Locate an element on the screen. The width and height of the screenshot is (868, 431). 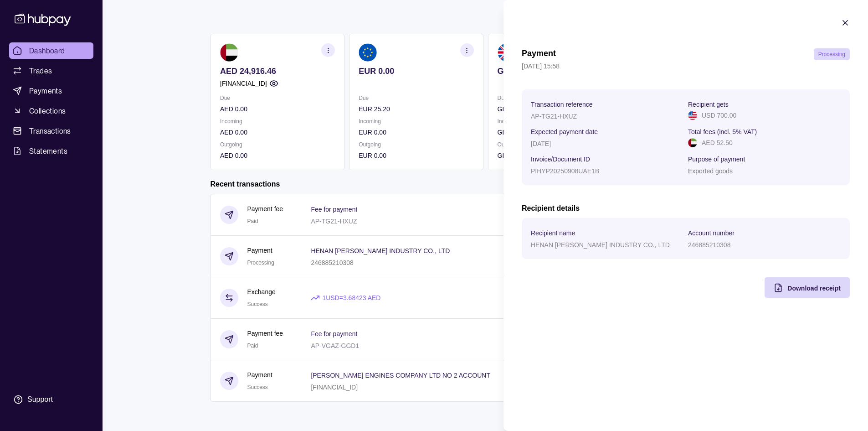
p: Total fees (incl. 5% VAT) is located at coordinates (722, 132).